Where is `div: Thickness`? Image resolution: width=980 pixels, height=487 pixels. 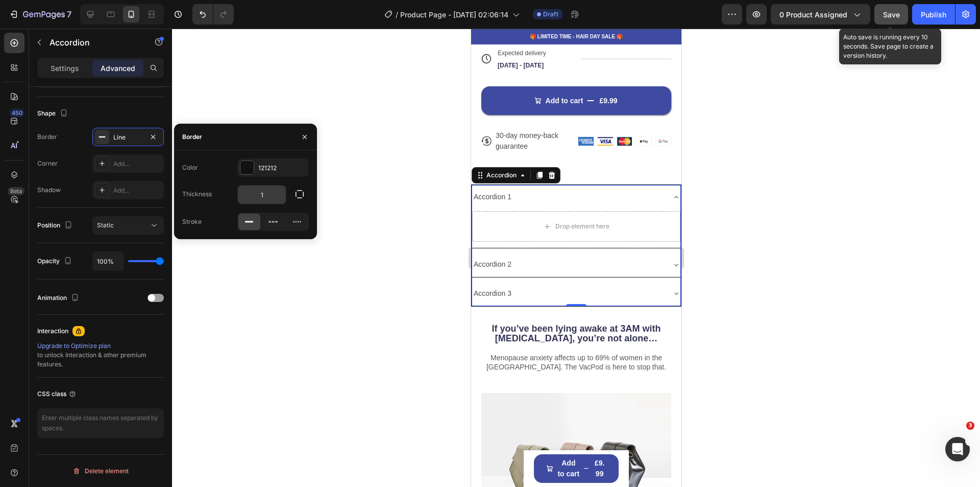 div: Thickness is located at coordinates (197, 194).